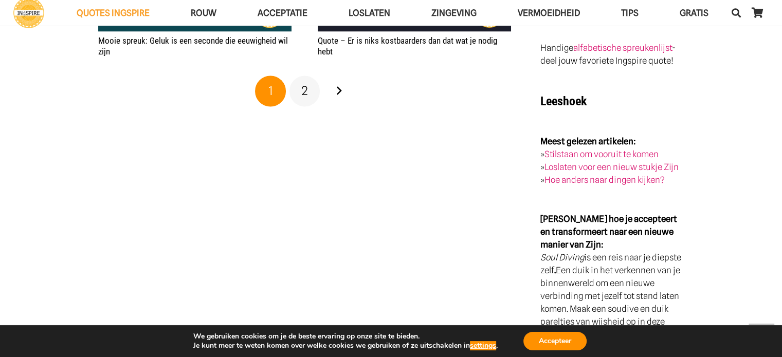  What do you see at coordinates (407, 46) in the screenshot?
I see `a: Quote – Er is niks kostbaarders dan dat wat je nodig hebt` at bounding box center [407, 46].